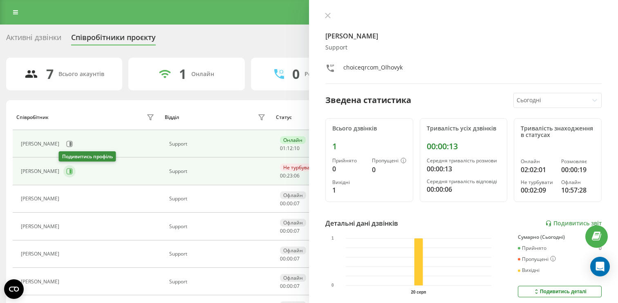  I want to click on div: 7, so click(50, 74).